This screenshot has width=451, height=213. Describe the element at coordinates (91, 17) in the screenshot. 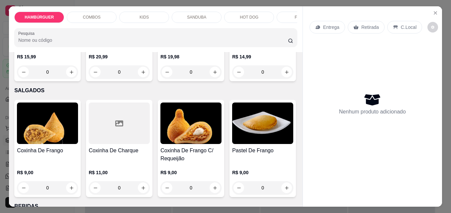

I see `p: COMBOS` at that location.